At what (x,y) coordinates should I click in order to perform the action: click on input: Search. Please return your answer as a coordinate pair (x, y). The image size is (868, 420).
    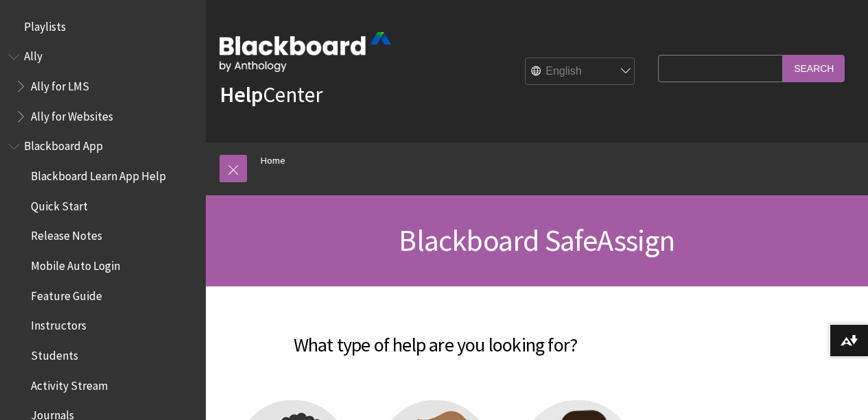
    Looking at the image, I should click on (813, 68).